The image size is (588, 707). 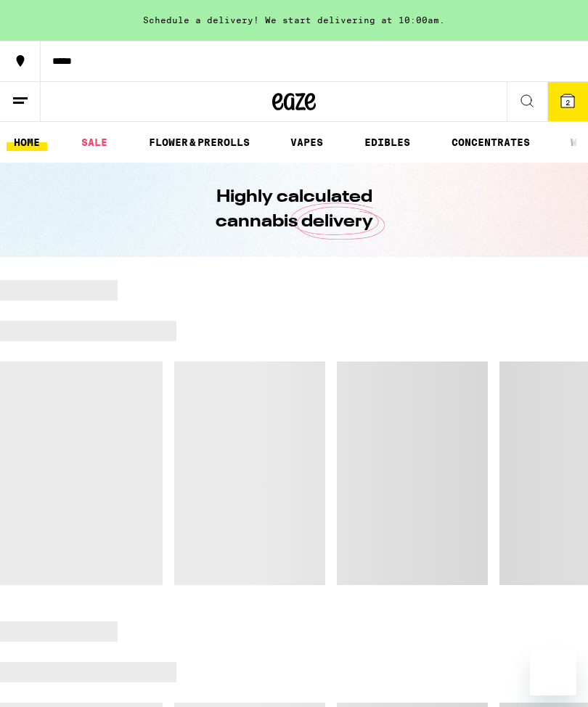 What do you see at coordinates (387, 142) in the screenshot?
I see `a: EDIBLES` at bounding box center [387, 142].